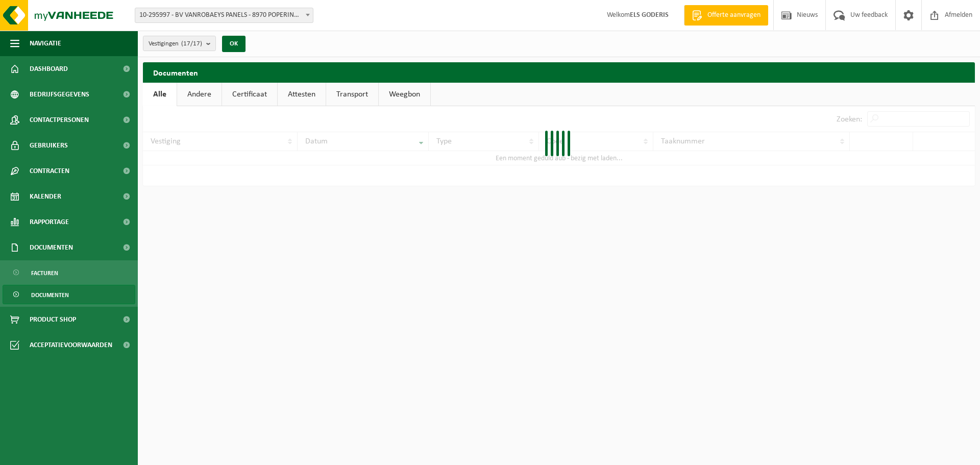  What do you see at coordinates (50, 171) in the screenshot?
I see `span: Contracten` at bounding box center [50, 171].